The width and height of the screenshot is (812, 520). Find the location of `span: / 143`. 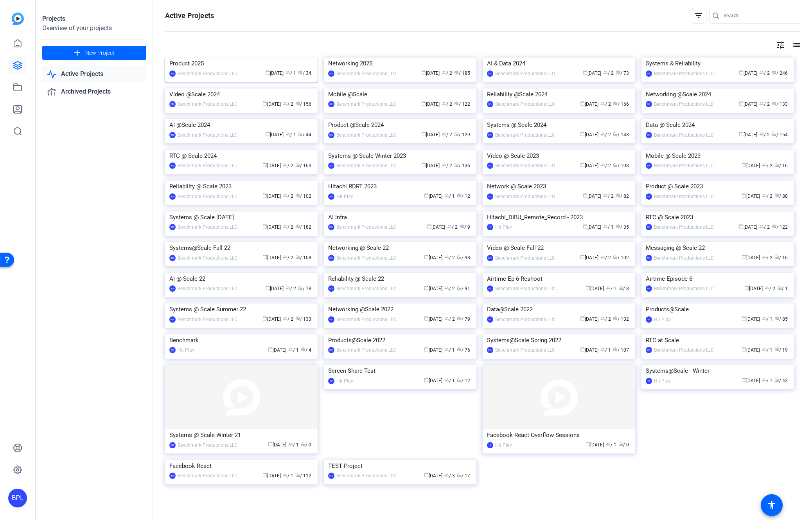

span: / 143 is located at coordinates (621, 135).